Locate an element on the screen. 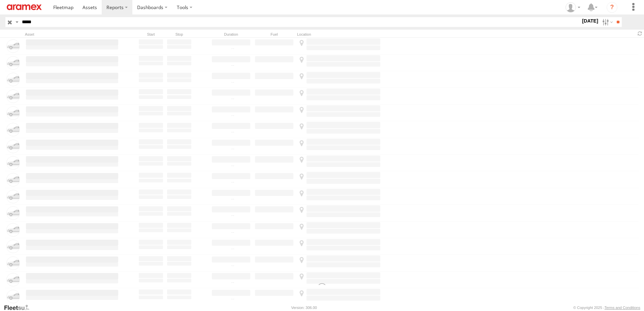 This screenshot has width=644, height=311. div: © Copyright 2025 - is located at coordinates (606, 308).